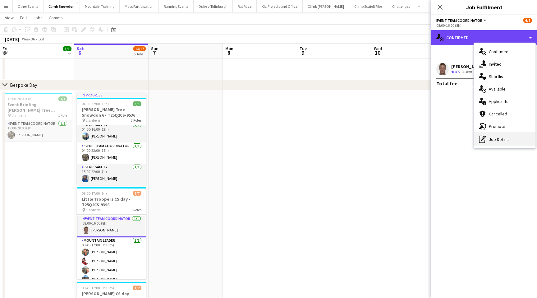  What do you see at coordinates (80, 52) in the screenshot?
I see `span: 6` at bounding box center [80, 52].